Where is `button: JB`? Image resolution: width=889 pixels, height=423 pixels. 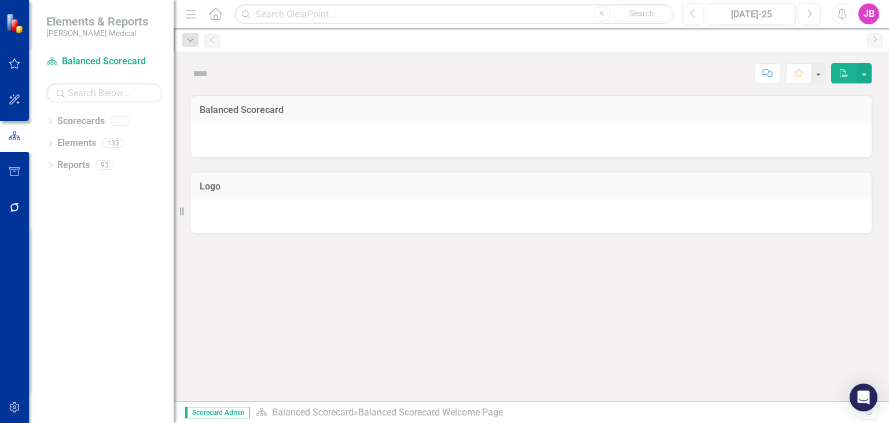 button: JB is located at coordinates (869, 14).